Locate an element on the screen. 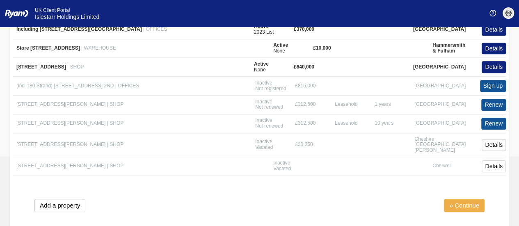  span: £640,000 is located at coordinates (304, 67).